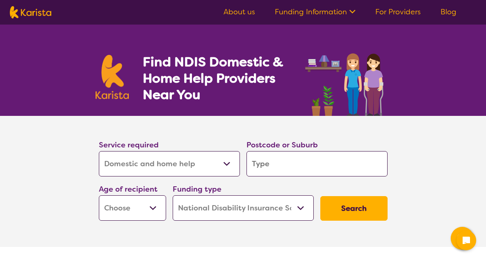 The image size is (486, 260). Describe the element at coordinates (219, 78) in the screenshot. I see `h1: Find NDIS Domestic & Home Help Providers Near You` at that location.